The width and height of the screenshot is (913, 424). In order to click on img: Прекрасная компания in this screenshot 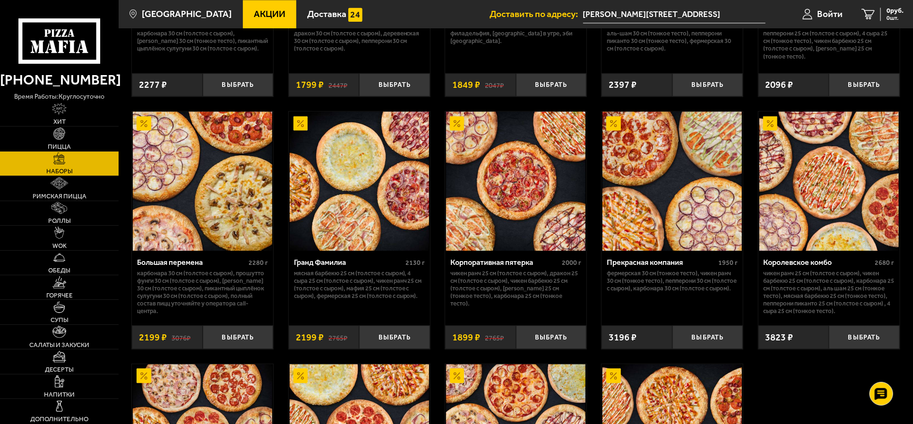, I will do `click(672, 181)`.